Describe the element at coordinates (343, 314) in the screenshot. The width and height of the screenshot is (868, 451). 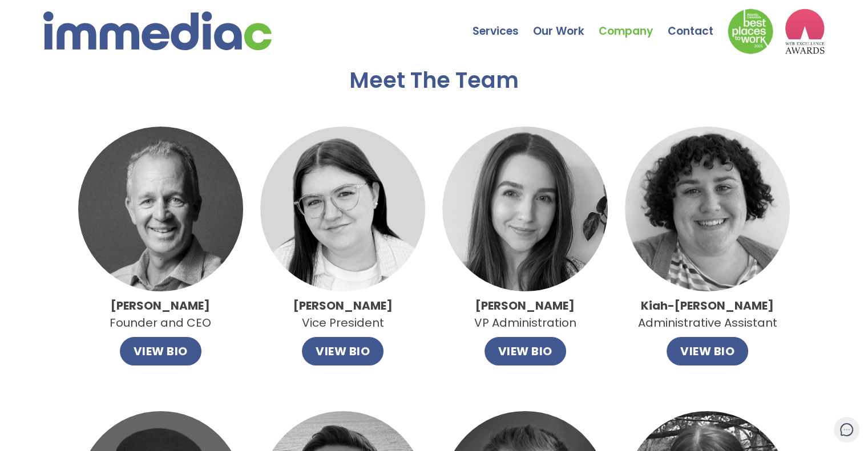
I see `p: Vice President` at that location.